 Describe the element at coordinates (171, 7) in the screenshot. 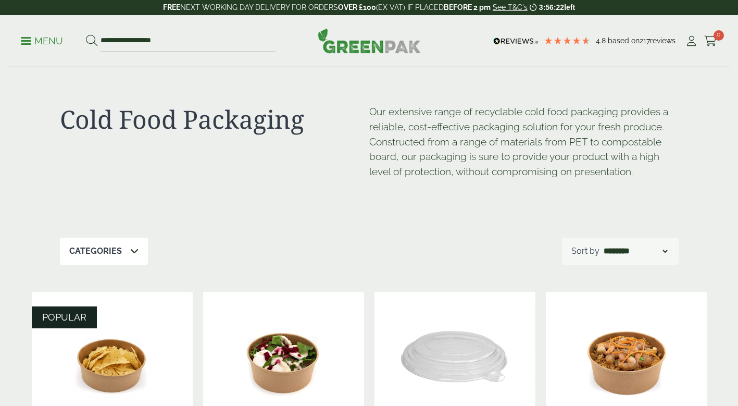

I see `strong: FREE` at that location.